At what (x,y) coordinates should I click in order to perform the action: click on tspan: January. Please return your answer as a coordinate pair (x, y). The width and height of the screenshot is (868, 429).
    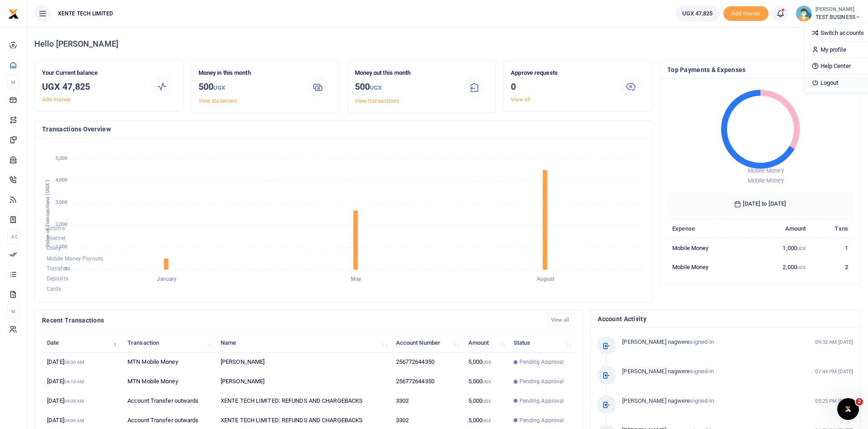
    Looking at the image, I should click on (167, 279).